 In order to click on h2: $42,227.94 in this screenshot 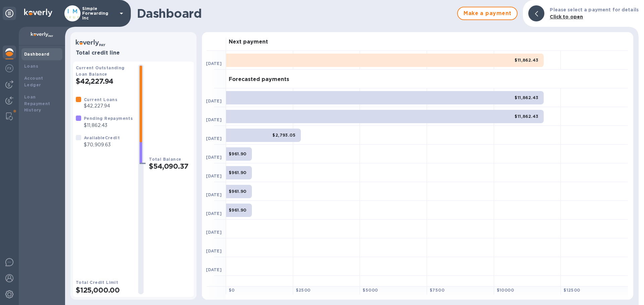, I will do `click(104, 81)`.